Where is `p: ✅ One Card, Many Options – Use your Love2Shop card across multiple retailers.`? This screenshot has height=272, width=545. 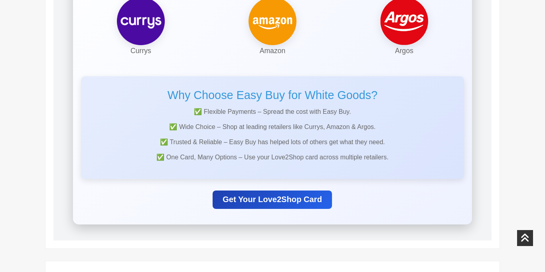
p: ✅ One Card, Many Options – Use your Love2Shop card across multiple retailers. is located at coordinates (272, 157).